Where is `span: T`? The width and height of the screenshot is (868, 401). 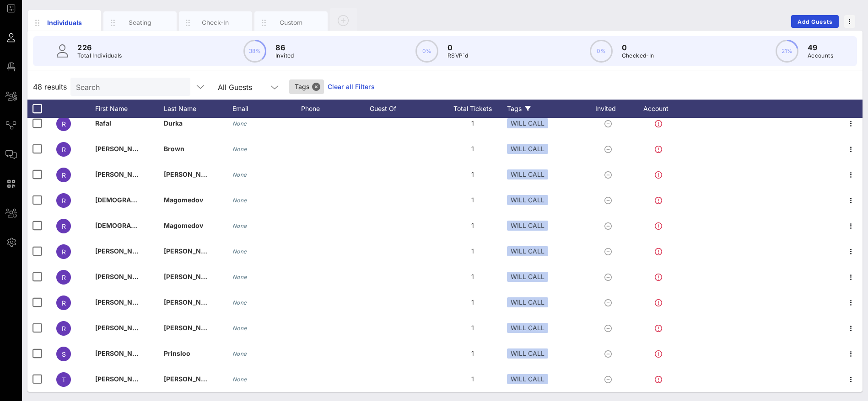 span: T is located at coordinates (64, 380).